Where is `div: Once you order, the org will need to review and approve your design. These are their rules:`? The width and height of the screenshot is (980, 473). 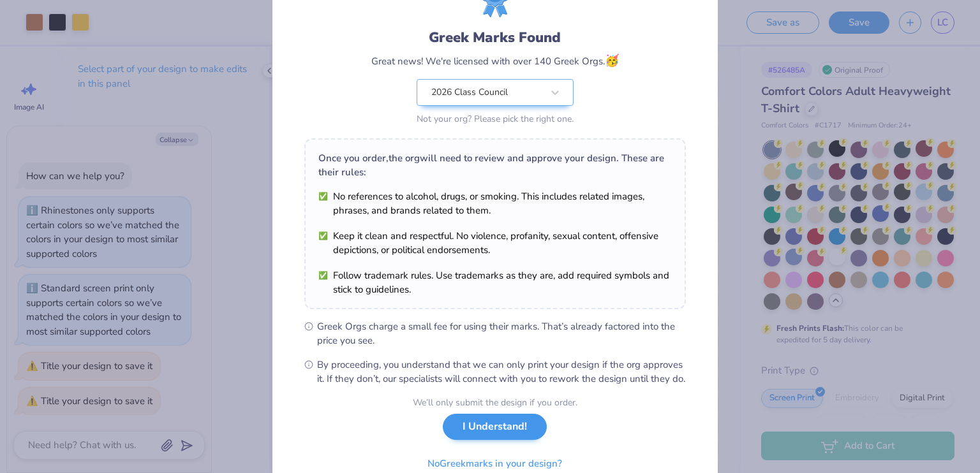 div: Once you order, the org will need to review and approve your design. These are their rules: is located at coordinates (495, 165).